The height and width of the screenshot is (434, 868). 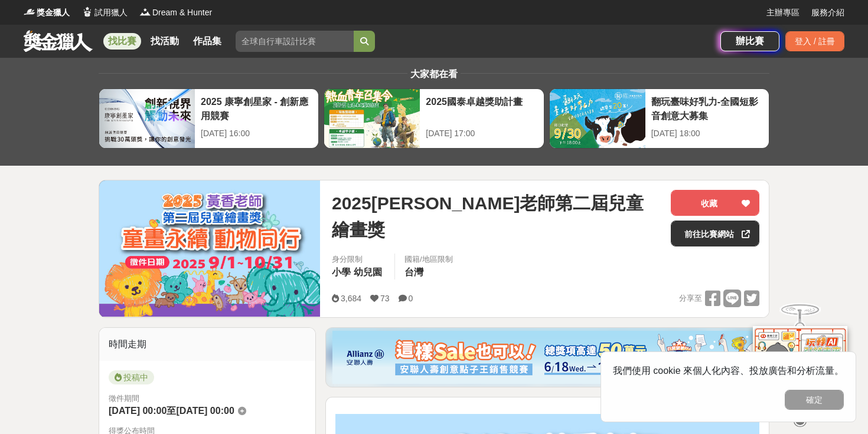 What do you see at coordinates (428, 260) in the screenshot?
I see `div: 國籍/地區限制` at bounding box center [428, 260].